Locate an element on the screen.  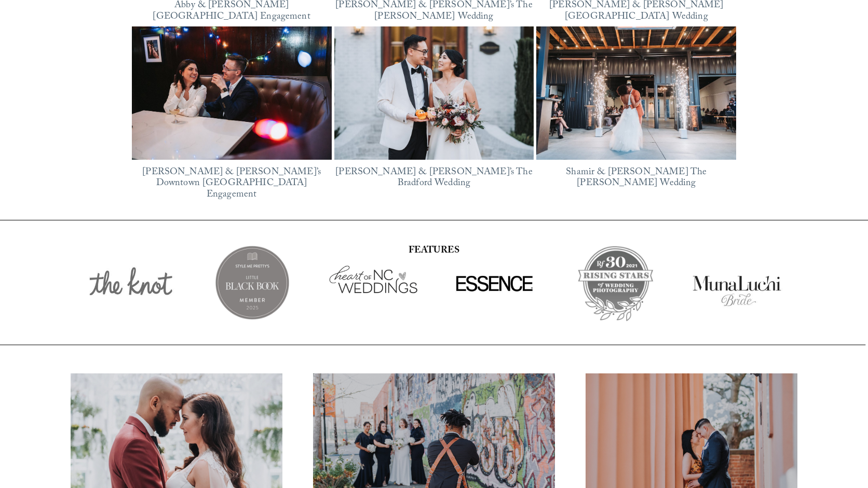
img: Shamir &amp; Keegan’s The Meadows Raleigh Wedding is located at coordinates (636, 93).